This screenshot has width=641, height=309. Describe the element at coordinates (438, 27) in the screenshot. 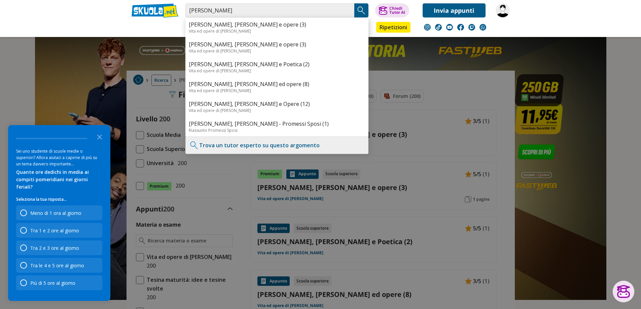

I see `img: tiktok` at that location.